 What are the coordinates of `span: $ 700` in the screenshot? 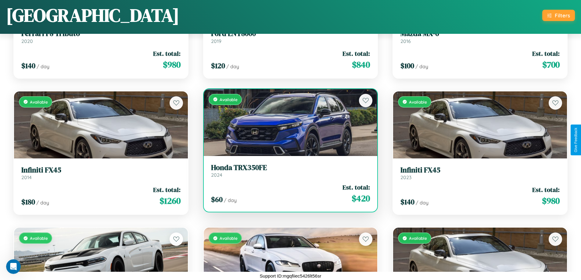 It's located at (551, 65).